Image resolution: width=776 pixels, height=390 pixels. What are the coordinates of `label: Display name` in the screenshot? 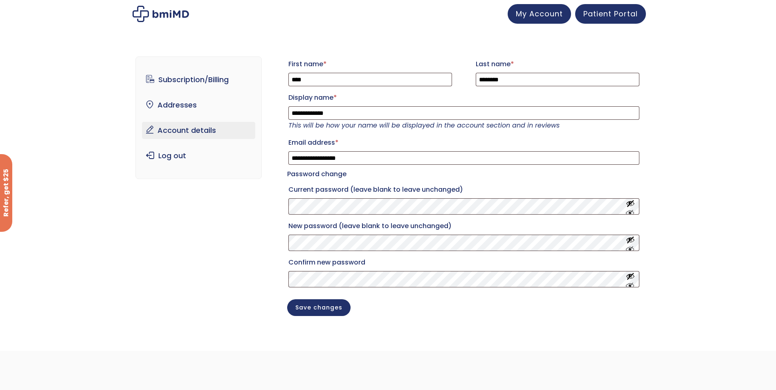 It's located at (464, 98).